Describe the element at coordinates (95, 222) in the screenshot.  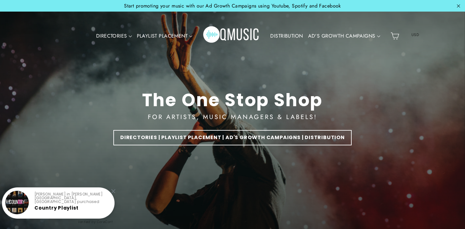
I see `small: Verified by CareCart` at that location.